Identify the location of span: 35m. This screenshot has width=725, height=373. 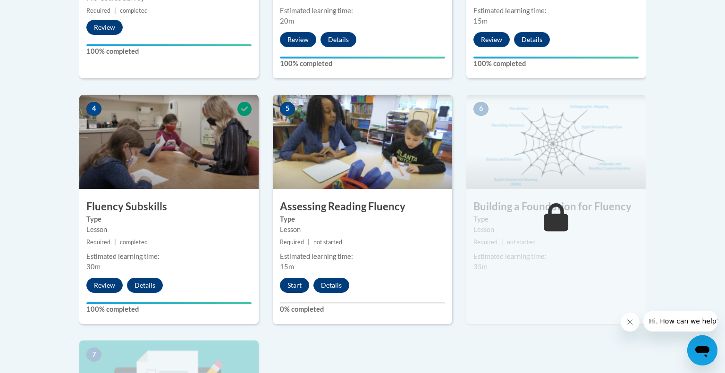
(480, 267).